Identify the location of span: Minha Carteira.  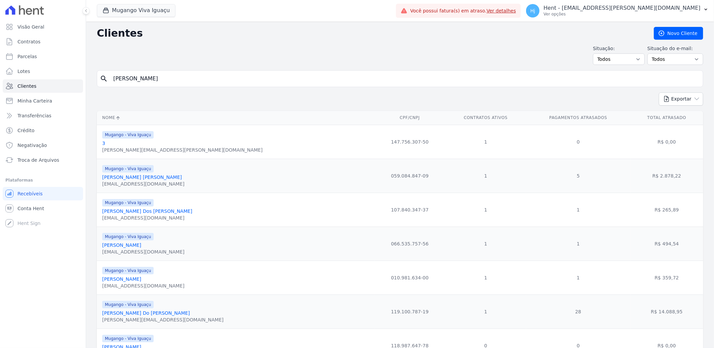
(35, 101).